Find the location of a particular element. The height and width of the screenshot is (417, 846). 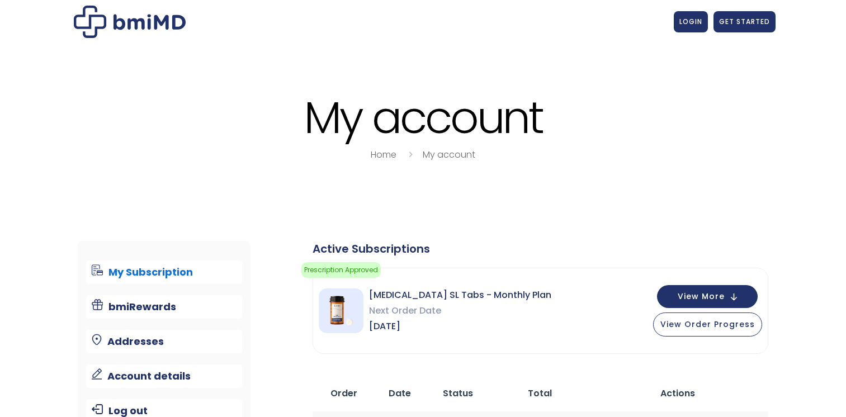

button: View More is located at coordinates (707, 296).